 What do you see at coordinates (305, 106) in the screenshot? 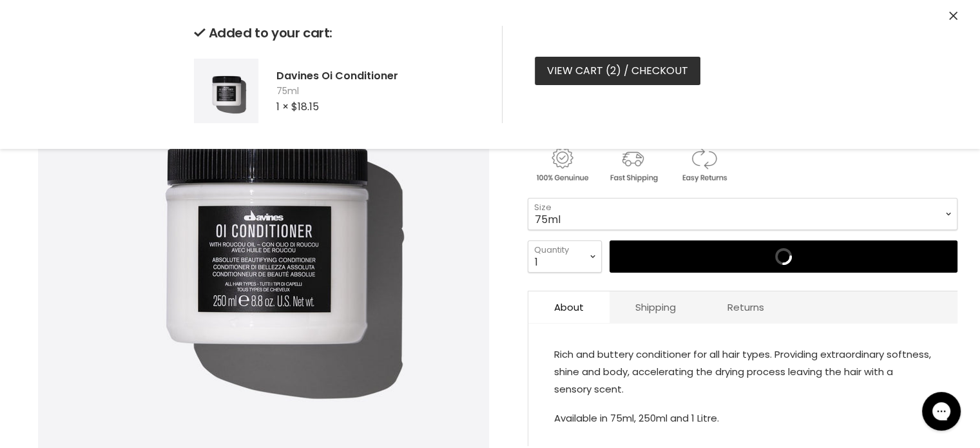
I see `span: $18.15` at bounding box center [305, 106].